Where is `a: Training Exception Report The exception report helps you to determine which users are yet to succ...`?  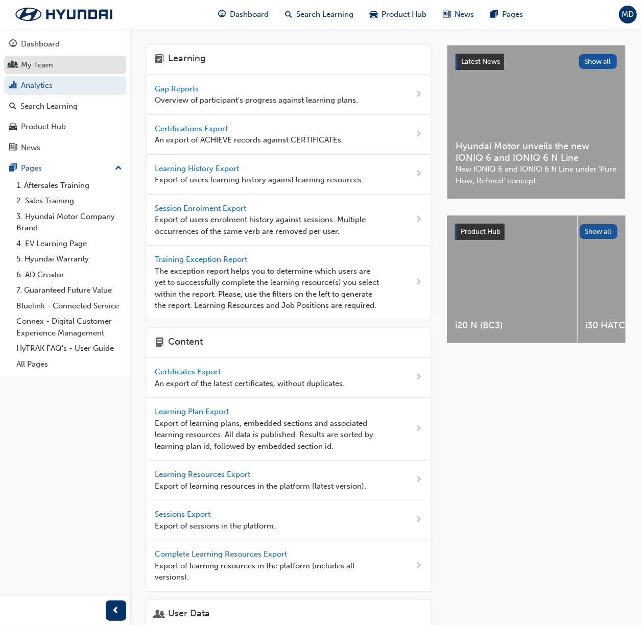 a: Training Exception Report The exception report helps you to determine which users are yet to succ... is located at coordinates (288, 283).